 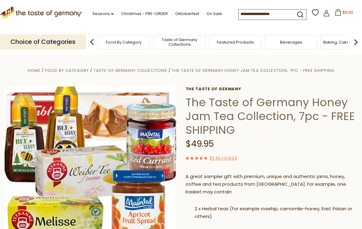 What do you see at coordinates (356, 42) in the screenshot?
I see `img: next arrow` at bounding box center [356, 42].